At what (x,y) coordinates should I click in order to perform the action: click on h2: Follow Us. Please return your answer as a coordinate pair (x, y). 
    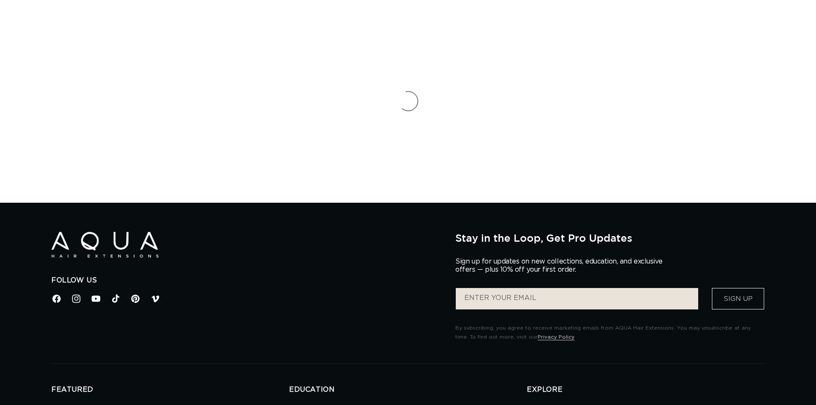
    Looking at the image, I should click on (247, 280).